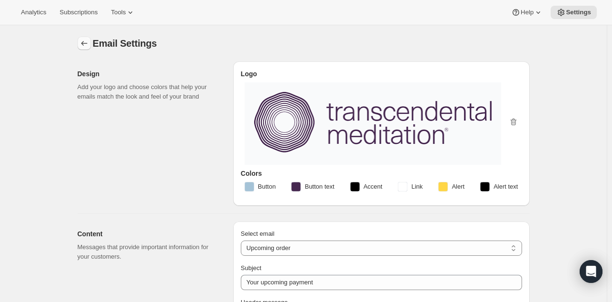 This screenshot has height=302, width=612. I want to click on button: Alert, so click(451, 187).